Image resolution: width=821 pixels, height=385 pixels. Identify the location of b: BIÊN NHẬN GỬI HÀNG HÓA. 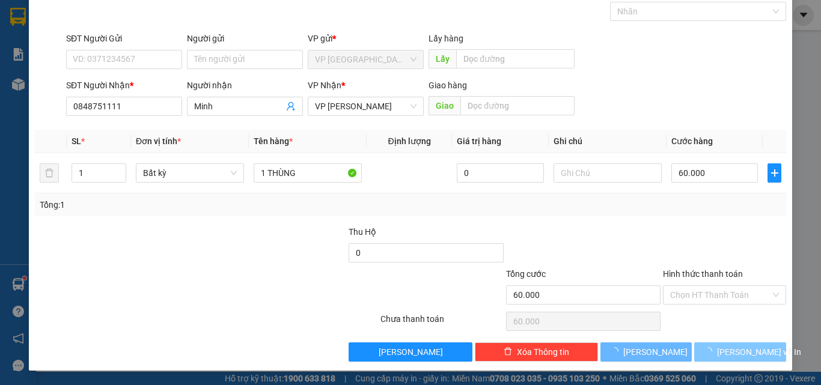
(96, 66).